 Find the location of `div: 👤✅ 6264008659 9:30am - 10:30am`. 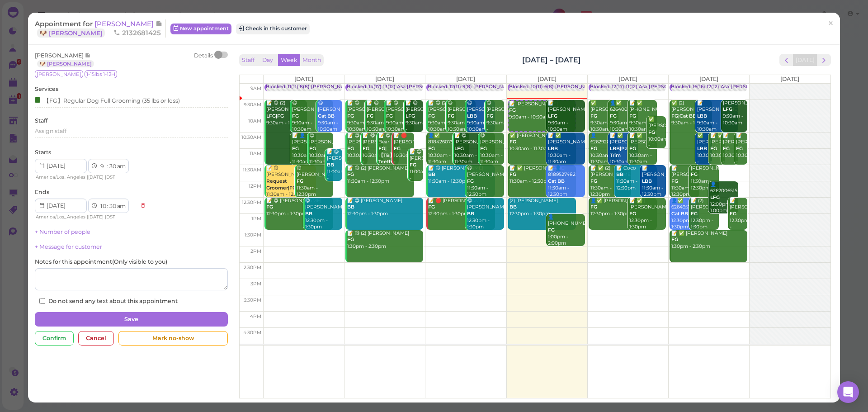

div: 👤✅ 6264008659 9:30am - 10:30am is located at coordinates (623, 116).